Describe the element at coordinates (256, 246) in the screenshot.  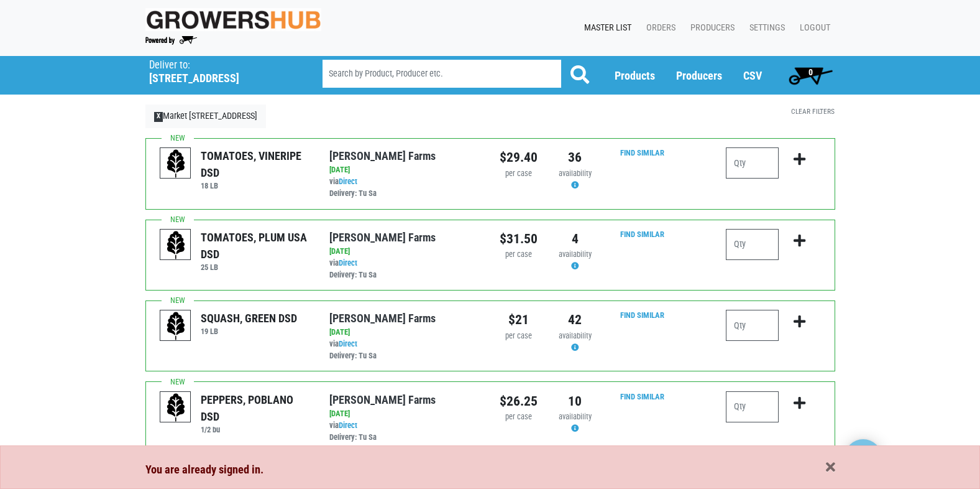
I see `div: TOMATOES, PLUM USA DSD` at that location.